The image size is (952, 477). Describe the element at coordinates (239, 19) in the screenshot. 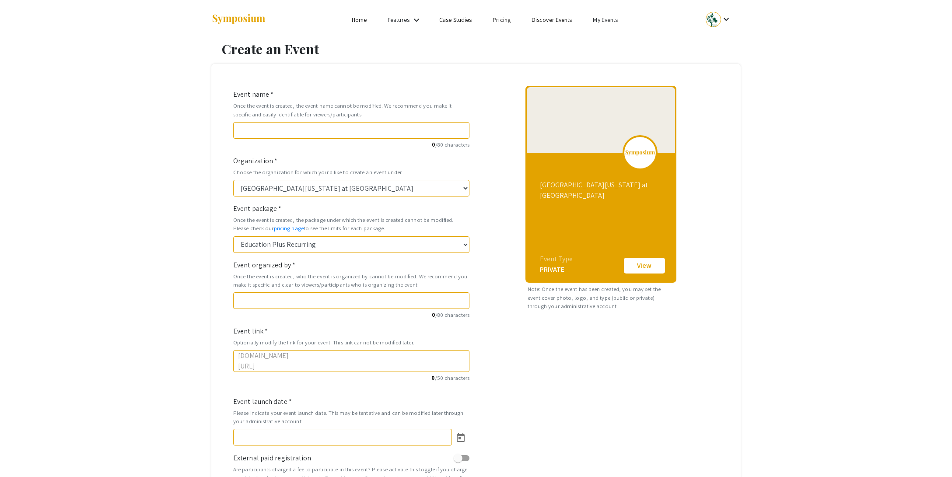

I see `img: Symposium by ForagerOne` at that location.